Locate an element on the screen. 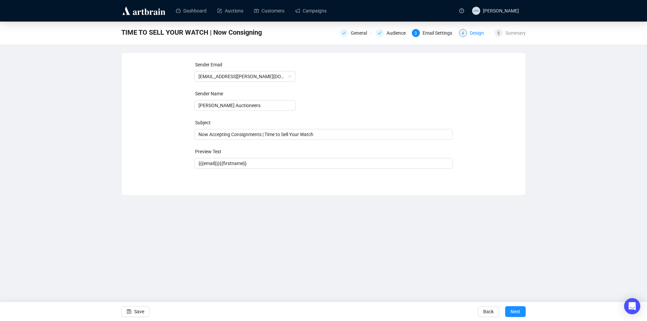 This screenshot has height=321, width=647. a: Customers is located at coordinates (269, 11).